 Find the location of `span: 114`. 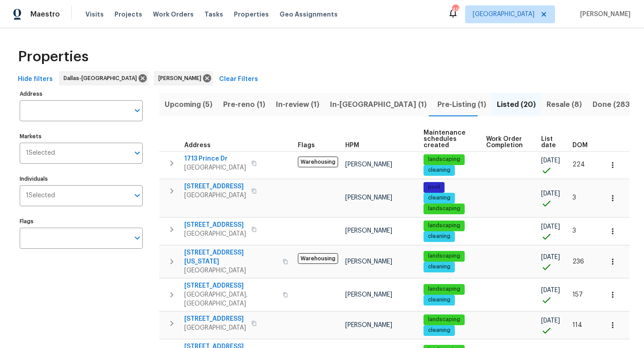

span: 114 is located at coordinates (577, 325).